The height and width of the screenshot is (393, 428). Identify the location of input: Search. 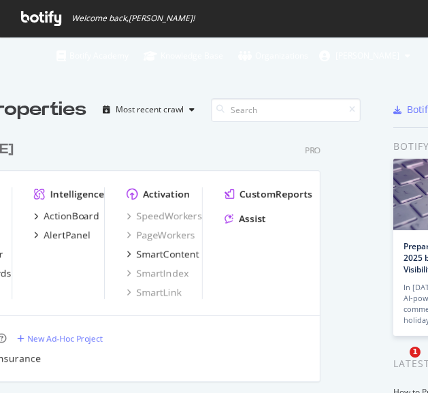
(286, 110).